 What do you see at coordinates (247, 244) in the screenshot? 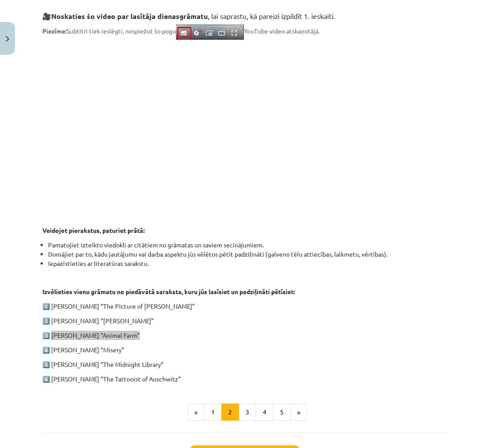
I see `li: Pamatojiet izteikto viedokli ar citātiem no grāmatas un saviem secinājumiem.` at bounding box center [247, 244].